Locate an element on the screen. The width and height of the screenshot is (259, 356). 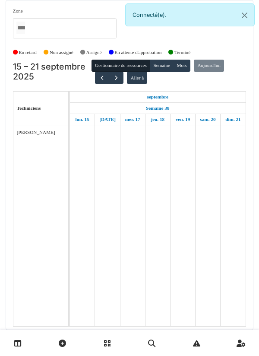
span: Techniciens is located at coordinates (29, 108).